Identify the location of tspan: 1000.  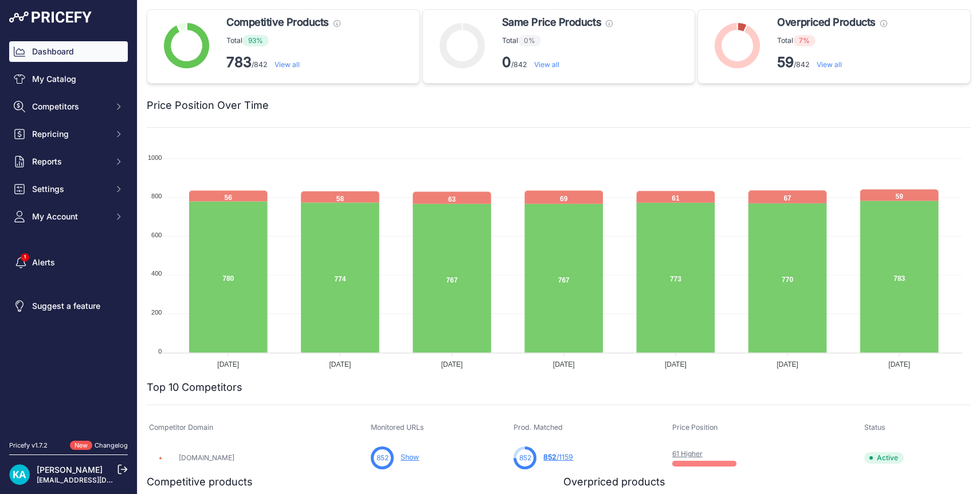
(155, 158).